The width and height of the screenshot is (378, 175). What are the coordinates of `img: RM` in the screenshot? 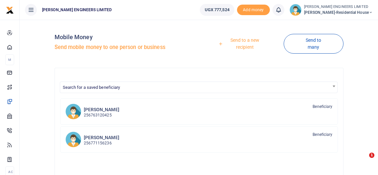 It's located at (73, 139).